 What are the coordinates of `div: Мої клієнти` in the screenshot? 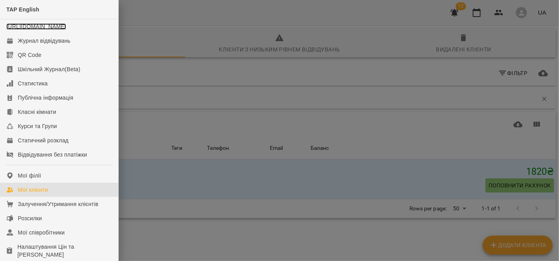 It's located at (33, 190).